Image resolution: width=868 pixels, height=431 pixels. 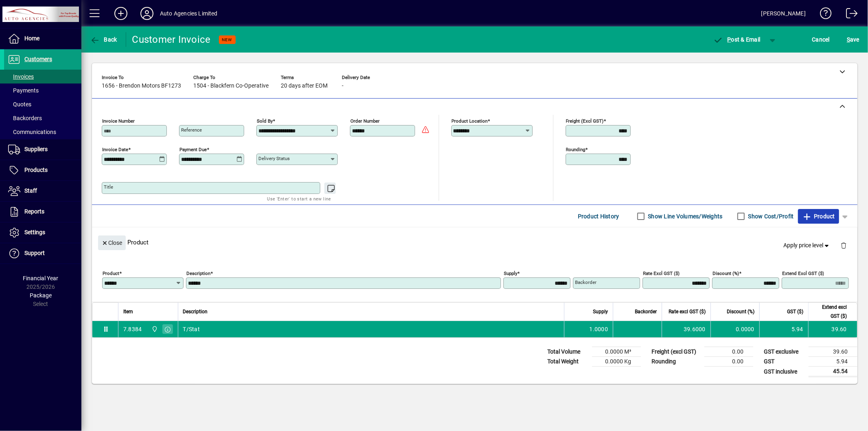 What do you see at coordinates (821, 40) in the screenshot?
I see `button: Cancel` at bounding box center [821, 40].